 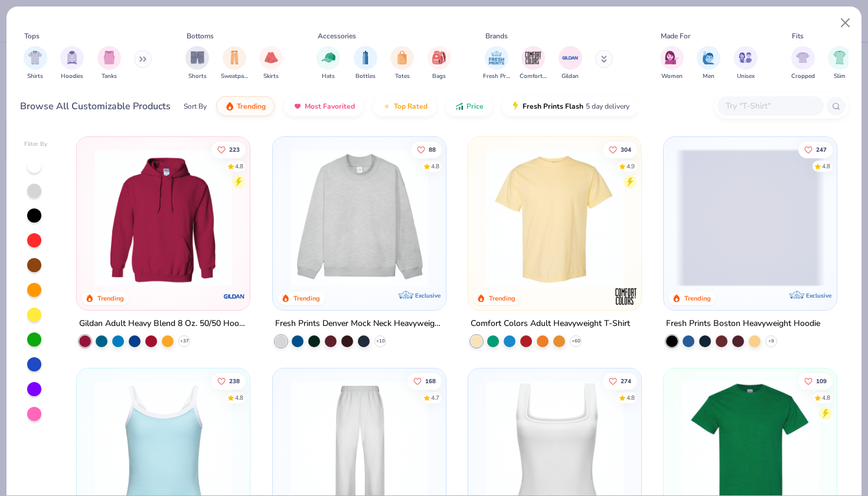 What do you see at coordinates (571, 58) in the screenshot?
I see `img: Gildan Image` at bounding box center [571, 58].